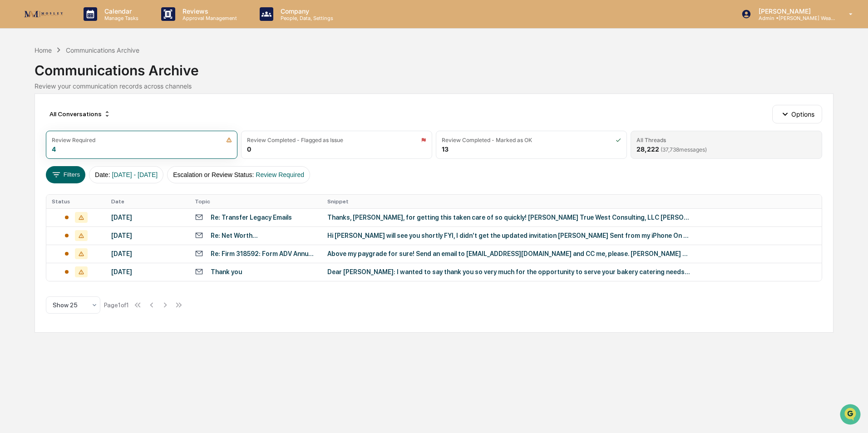 The width and height of the screenshot is (868, 433). I want to click on img: 1746055101610-c473b297-6a78-478c-a979-82029cc54cd1, so click(17, 78).